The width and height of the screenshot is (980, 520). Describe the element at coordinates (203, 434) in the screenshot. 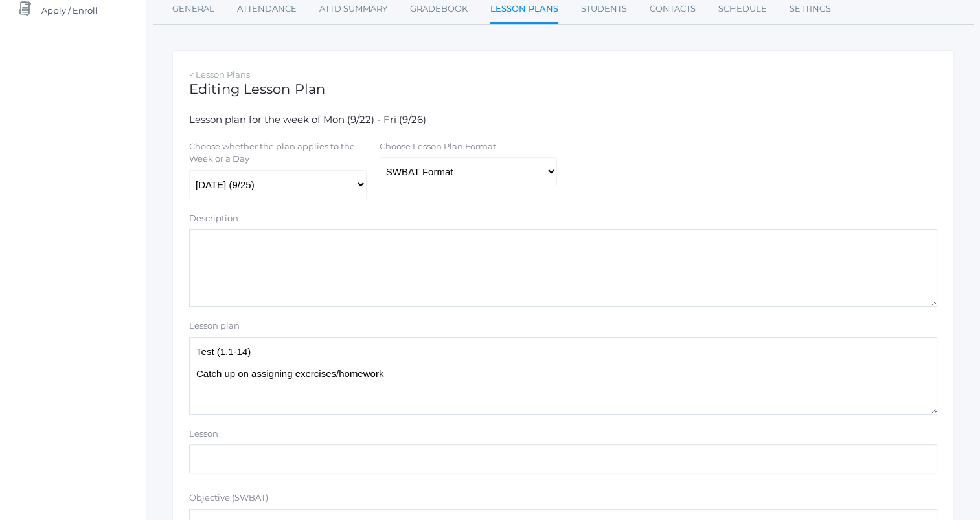

I see `label: Lesson` at that location.